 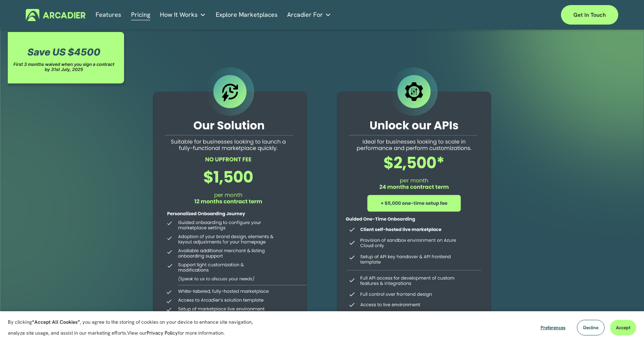 I want to click on button: Preferences, so click(x=553, y=328).